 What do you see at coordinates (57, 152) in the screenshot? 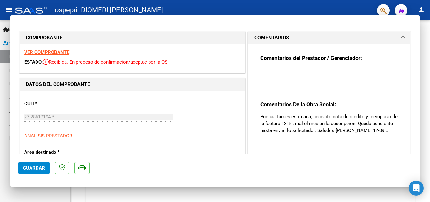
I see `p: Area destinado *` at bounding box center [57, 152].